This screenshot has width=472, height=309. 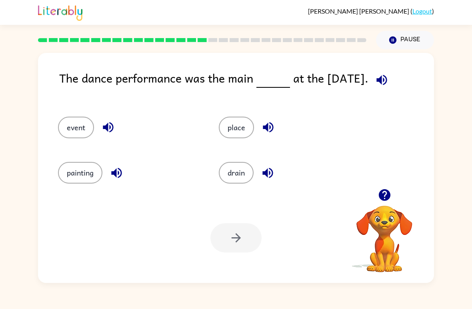 What do you see at coordinates (236, 172) in the screenshot?
I see `button: drain` at bounding box center [236, 172].